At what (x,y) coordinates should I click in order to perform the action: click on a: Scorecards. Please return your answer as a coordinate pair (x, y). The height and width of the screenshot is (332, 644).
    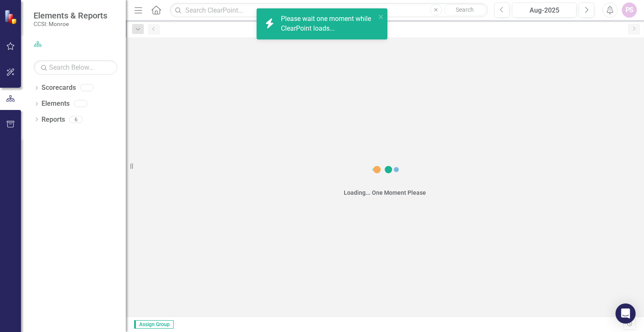
    Looking at the image, I should click on (59, 88).